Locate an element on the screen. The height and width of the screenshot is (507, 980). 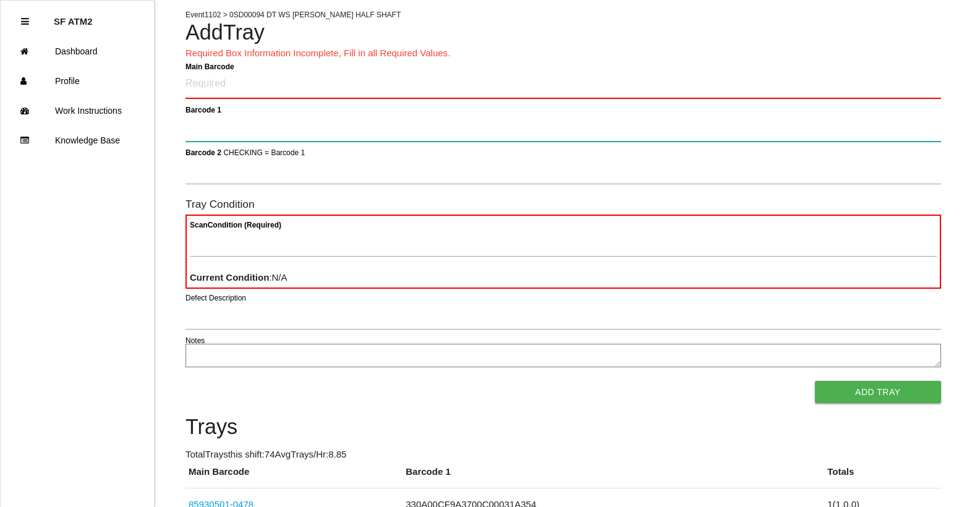
h4: Trays is located at coordinates (563, 428).